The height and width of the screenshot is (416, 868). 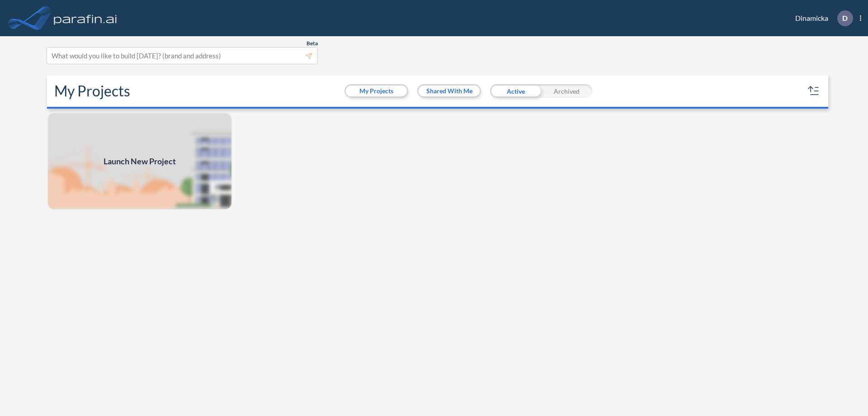 What do you see at coordinates (85, 18) in the screenshot?
I see `img: logo` at bounding box center [85, 18].